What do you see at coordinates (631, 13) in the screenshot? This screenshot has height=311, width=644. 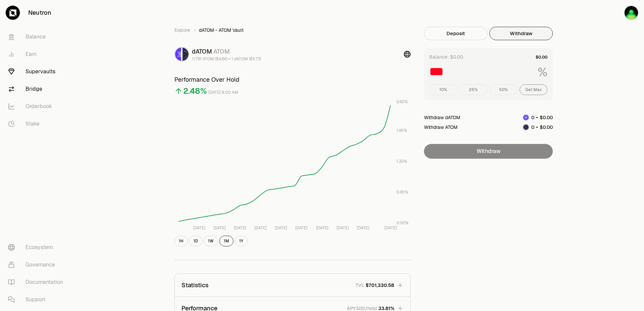 I see `img: cy` at bounding box center [631, 13].